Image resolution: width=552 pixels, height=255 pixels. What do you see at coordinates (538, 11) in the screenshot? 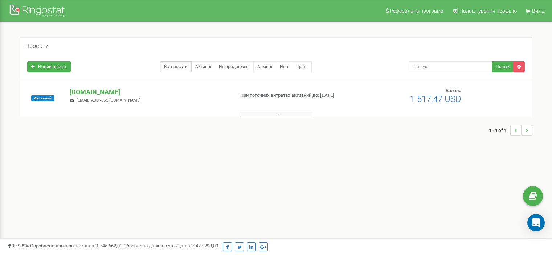
I see `span: Вихід` at bounding box center [538, 11].